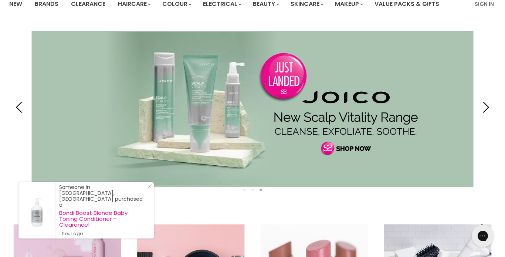 The height and width of the screenshot is (257, 505). I want to click on li: Page dot 1, so click(245, 190).